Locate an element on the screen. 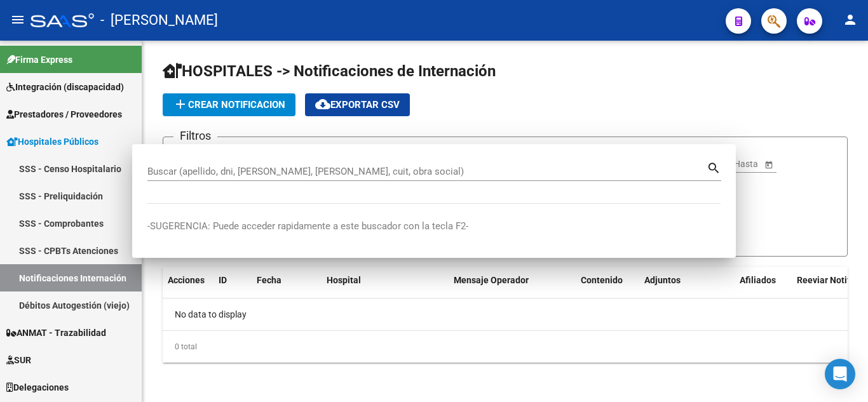 The image size is (868, 402). span: Integración (discapacidad) is located at coordinates (65, 87).